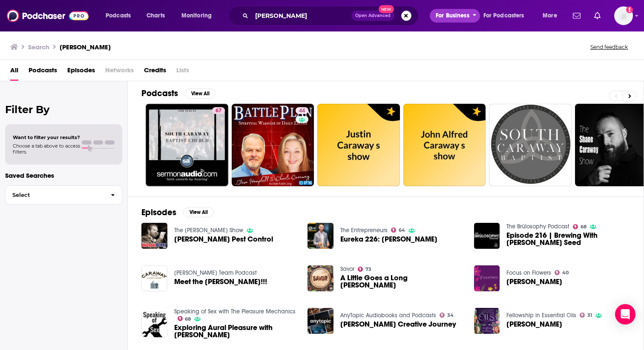 The image size is (644, 350). I want to click on img: Podchaser - Follow, Share and Rate Podcasts, so click(48, 16).